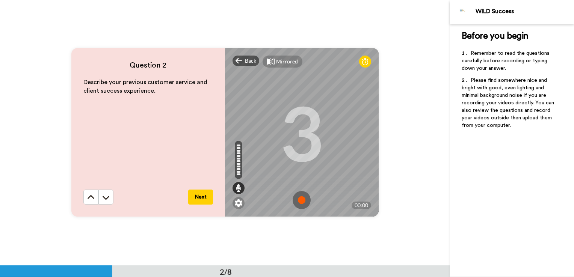  Describe the element at coordinates (525, 11) in the screenshot. I see `div: WILD Success` at that location.